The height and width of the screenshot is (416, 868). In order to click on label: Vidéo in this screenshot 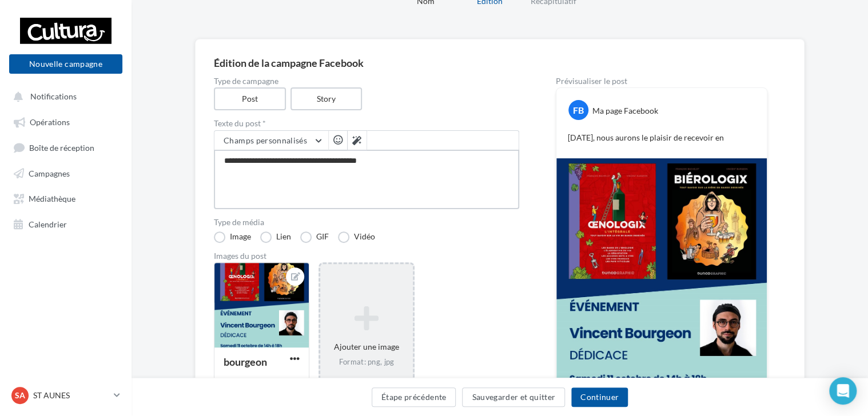, I will do `click(356, 237)`.